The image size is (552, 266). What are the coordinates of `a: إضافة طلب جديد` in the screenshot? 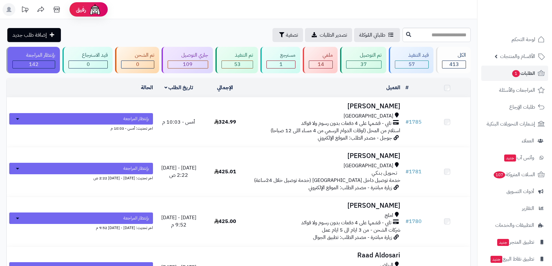 It's located at (34, 35).